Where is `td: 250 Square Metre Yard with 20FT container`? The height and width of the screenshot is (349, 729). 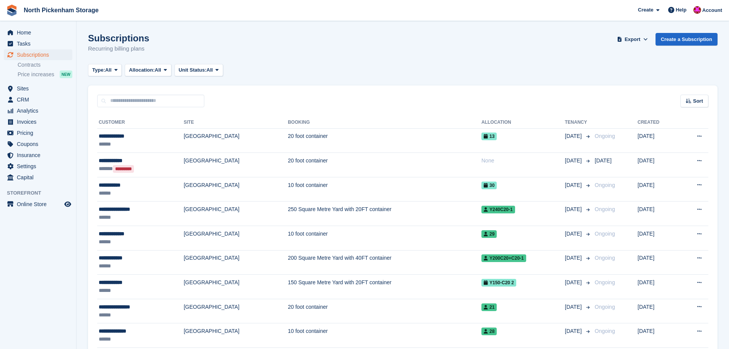 td: 250 Square Metre Yard with 20FT container is located at coordinates (385, 214).